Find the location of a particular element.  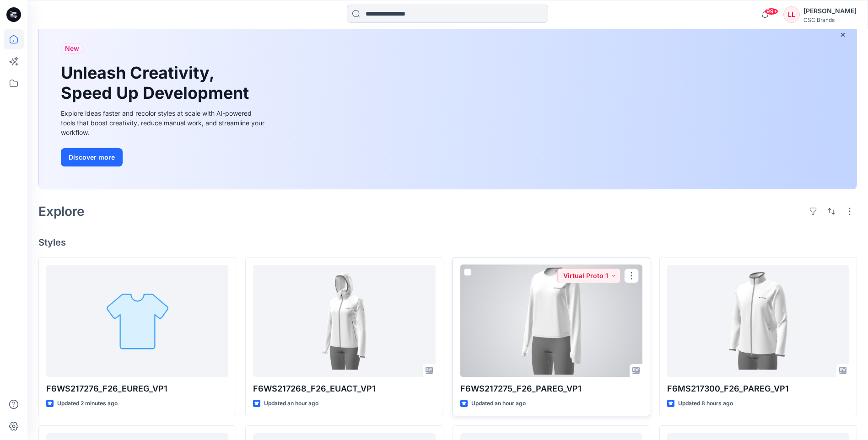

a: F6WS217268_F26_EUACT_VP1 is located at coordinates (344, 321).